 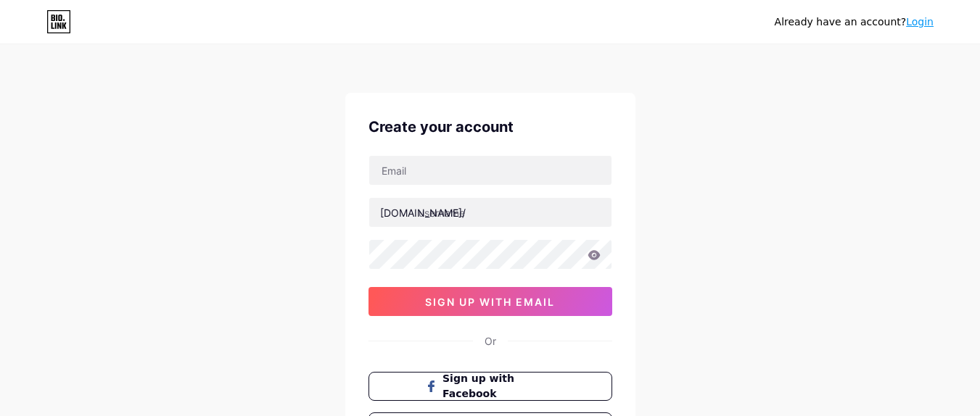 I want to click on div: Create your account, so click(x=490, y=126).